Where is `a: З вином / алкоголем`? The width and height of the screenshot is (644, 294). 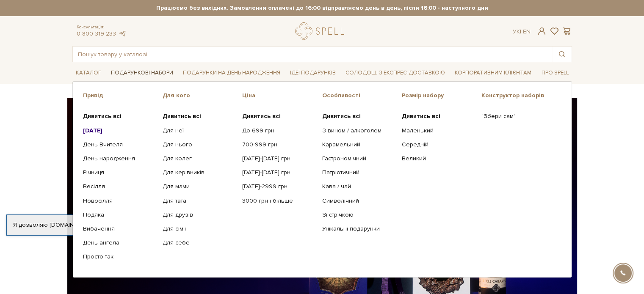
a: З вином / алкоголем is located at coordinates (358, 131).